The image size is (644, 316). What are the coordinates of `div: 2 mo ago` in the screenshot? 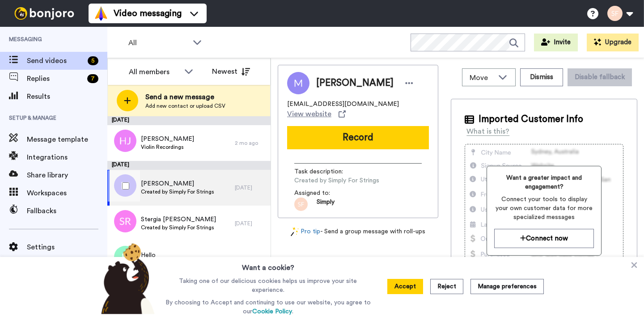 It's located at (250, 143).